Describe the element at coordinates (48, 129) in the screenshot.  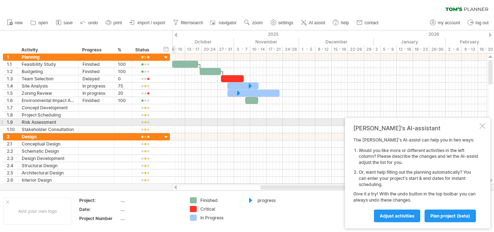
I see `div: Stakeholder Consultation` at that location.